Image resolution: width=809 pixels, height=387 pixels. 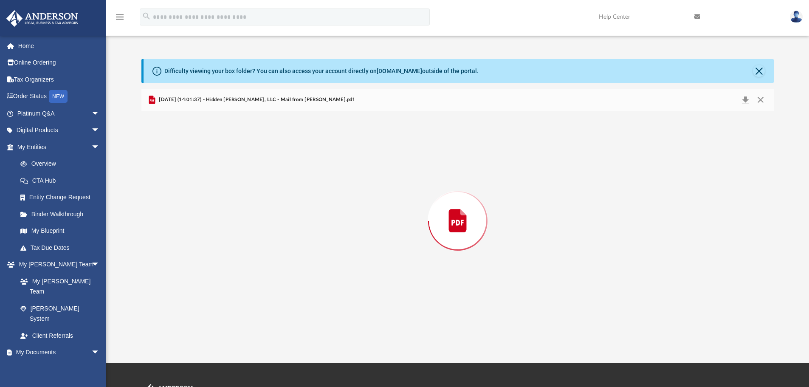 What do you see at coordinates (796, 17) in the screenshot?
I see `img: User Pic` at bounding box center [796, 17].